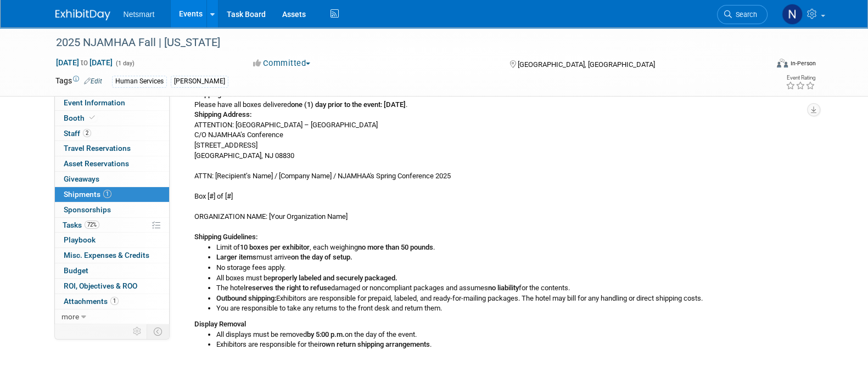 This screenshot has height=378, width=868. What do you see at coordinates (92, 224) in the screenshot?
I see `span: 72%` at bounding box center [92, 224].